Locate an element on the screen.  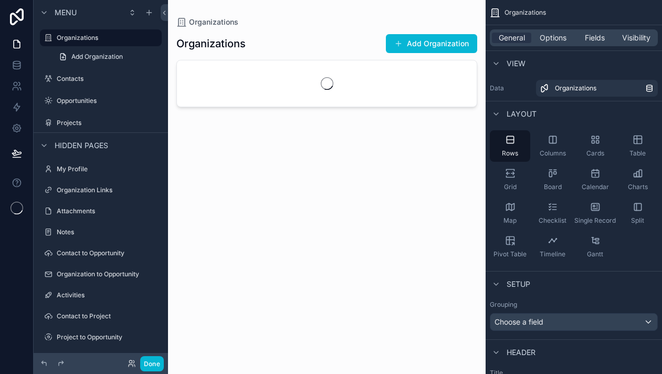
label: Opportunities is located at coordinates (108, 101).